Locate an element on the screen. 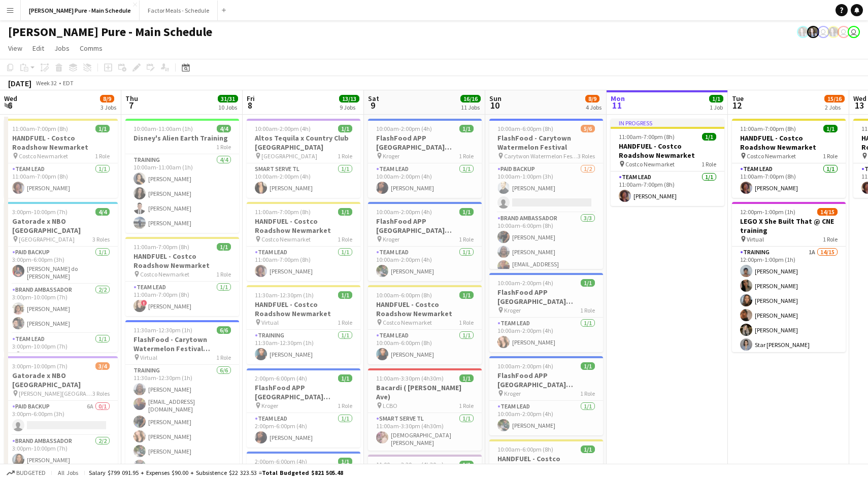 The width and height of the screenshot is (868, 481). span: Wed is located at coordinates (11, 98).